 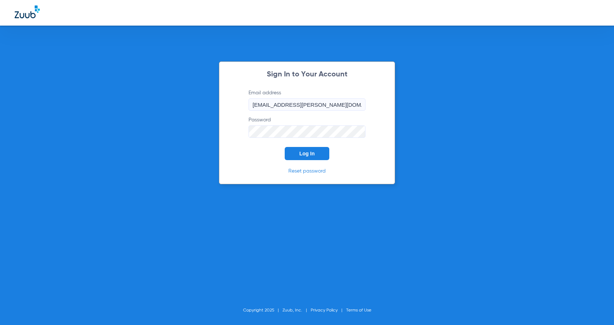 I want to click on h2: Sign In to Your Account, so click(x=307, y=75).